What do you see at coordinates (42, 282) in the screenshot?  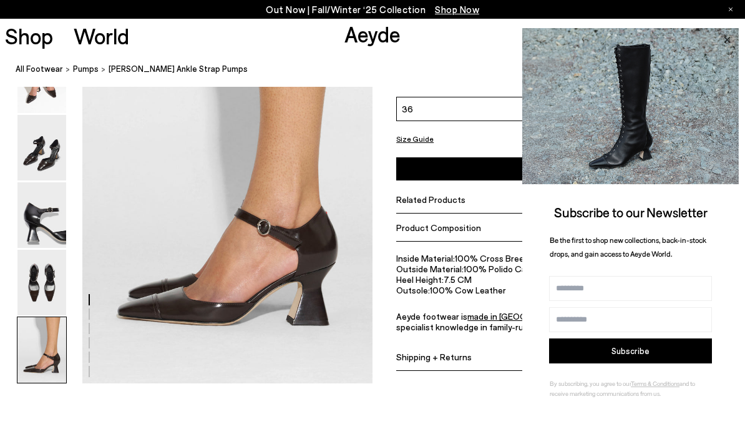 I see `img: Francine Ankle Strap Pumps - Image 5` at bounding box center [42, 282].